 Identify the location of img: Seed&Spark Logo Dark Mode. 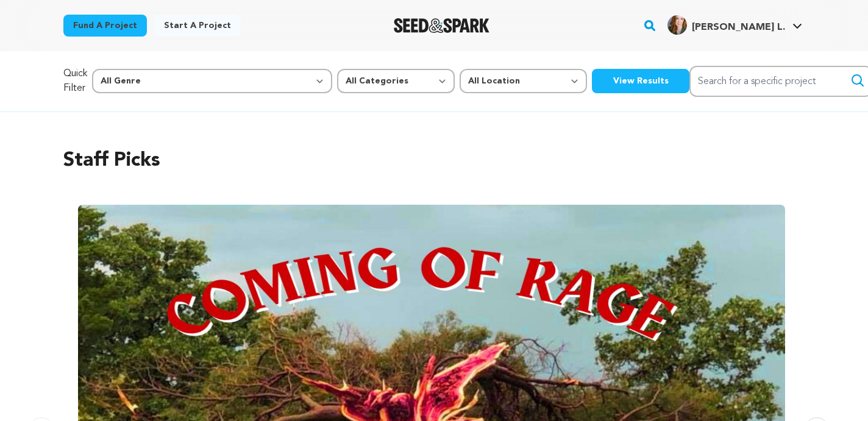
(441, 25).